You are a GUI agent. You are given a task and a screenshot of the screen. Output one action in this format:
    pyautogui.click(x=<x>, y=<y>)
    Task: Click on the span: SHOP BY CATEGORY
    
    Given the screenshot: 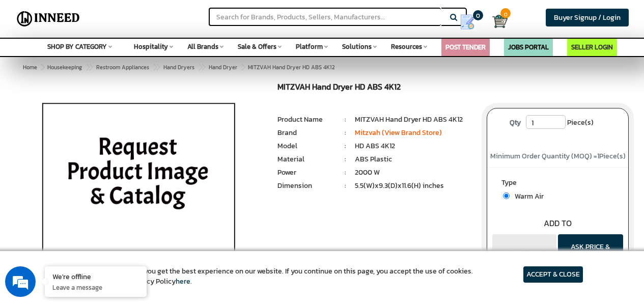 What is the action you would take?
    pyautogui.click(x=77, y=47)
    